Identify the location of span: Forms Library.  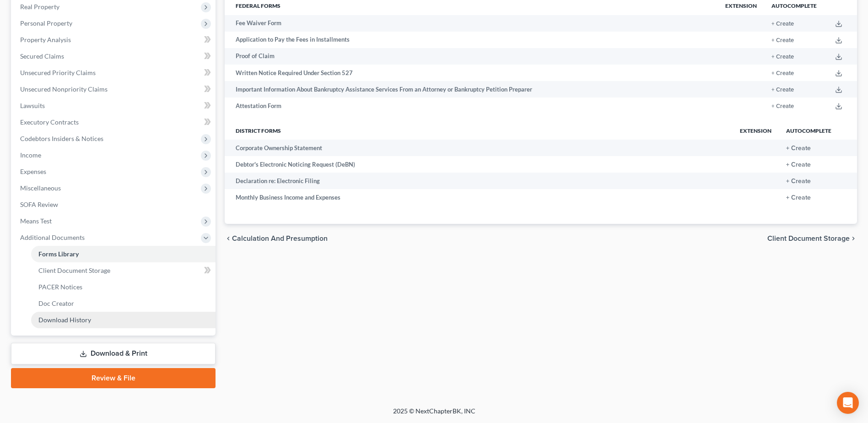
(59, 254).